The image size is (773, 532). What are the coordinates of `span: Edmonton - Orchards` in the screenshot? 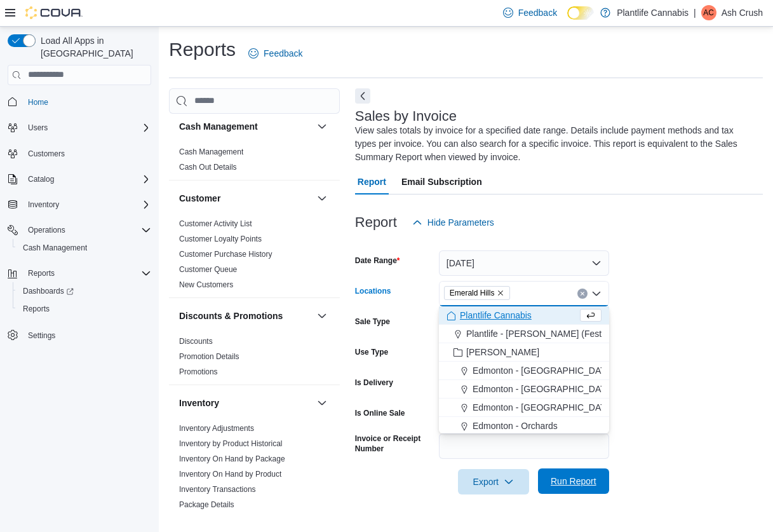 It's located at (515, 426).